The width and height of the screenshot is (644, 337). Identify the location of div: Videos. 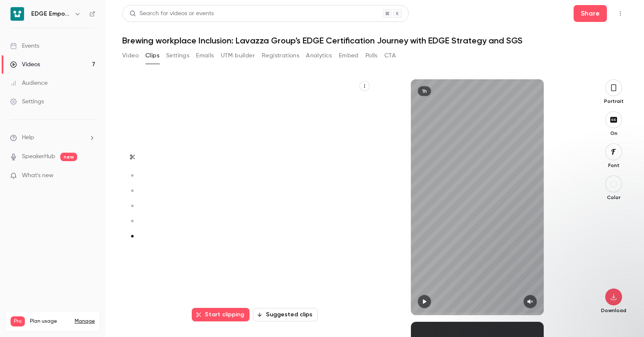
(25, 64).